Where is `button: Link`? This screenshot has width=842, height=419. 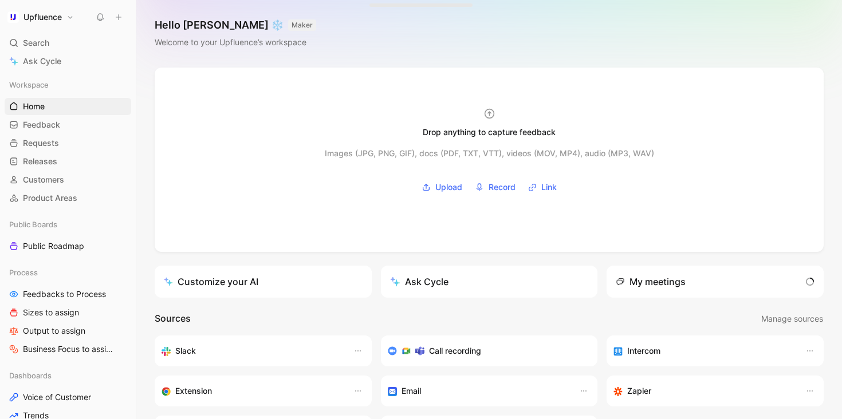
button: Link is located at coordinates (542, 187).